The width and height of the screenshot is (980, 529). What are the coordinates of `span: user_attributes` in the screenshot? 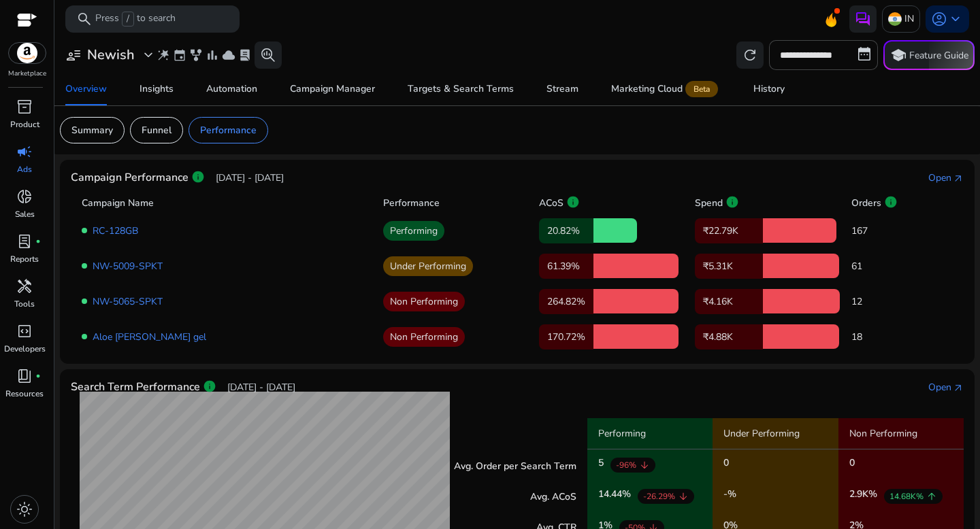 It's located at (74, 55).